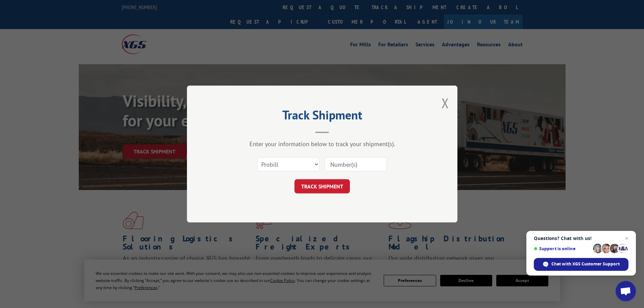  I want to click on div: Chat with XGS Customer Support, so click(581, 264).